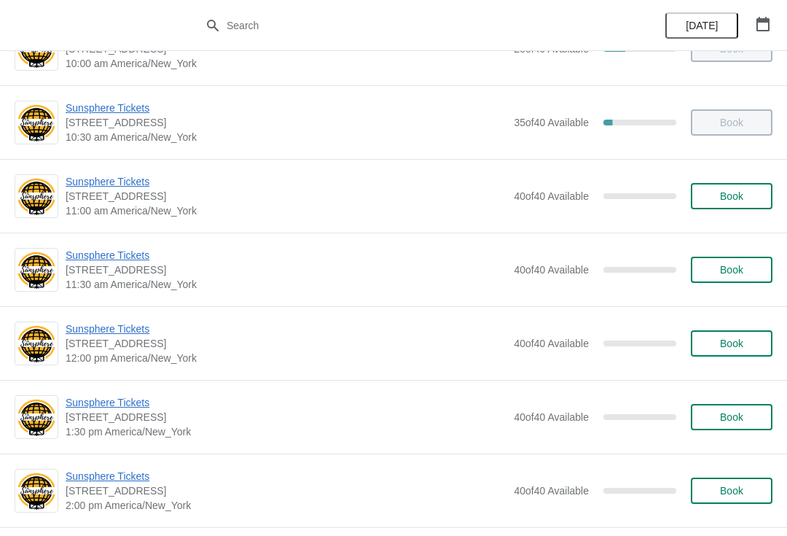 The width and height of the screenshot is (787, 536). What do you see at coordinates (408, 26) in the screenshot?
I see `input: Search` at bounding box center [408, 26].